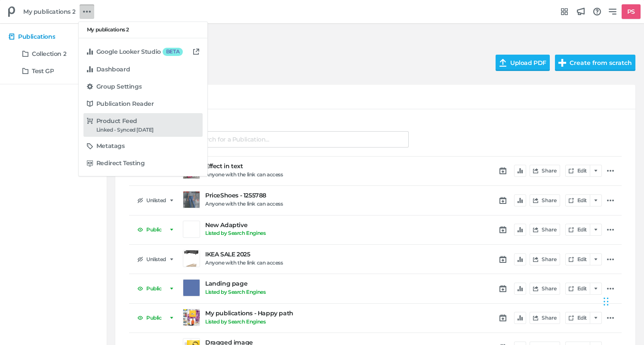 This screenshot has width=644, height=345. What do you see at coordinates (121, 162) in the screenshot?
I see `h5: Redirect Testing` at bounding box center [121, 162].